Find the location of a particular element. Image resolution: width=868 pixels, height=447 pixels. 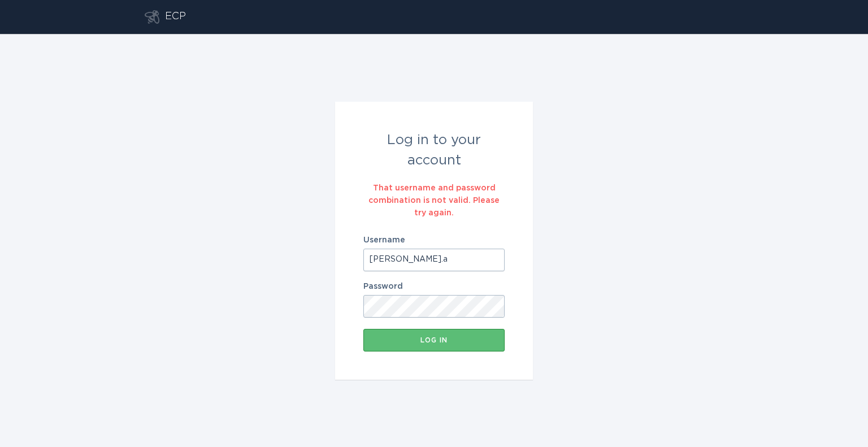

div: Log in is located at coordinates (434, 340).